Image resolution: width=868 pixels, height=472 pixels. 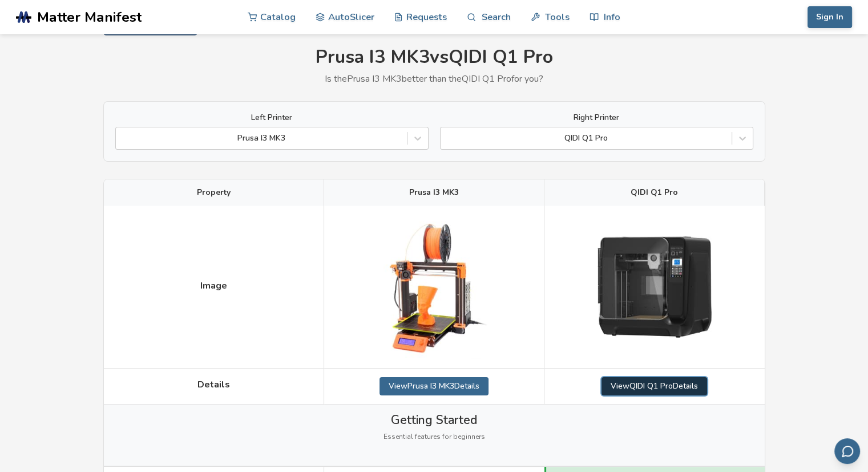 I want to click on button: Send feedback via email, so click(x=847, y=450).